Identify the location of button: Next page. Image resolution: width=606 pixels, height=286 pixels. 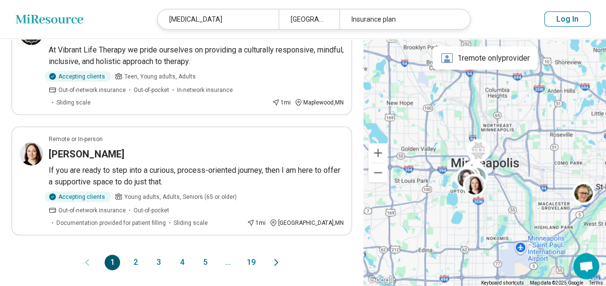
(276, 263).